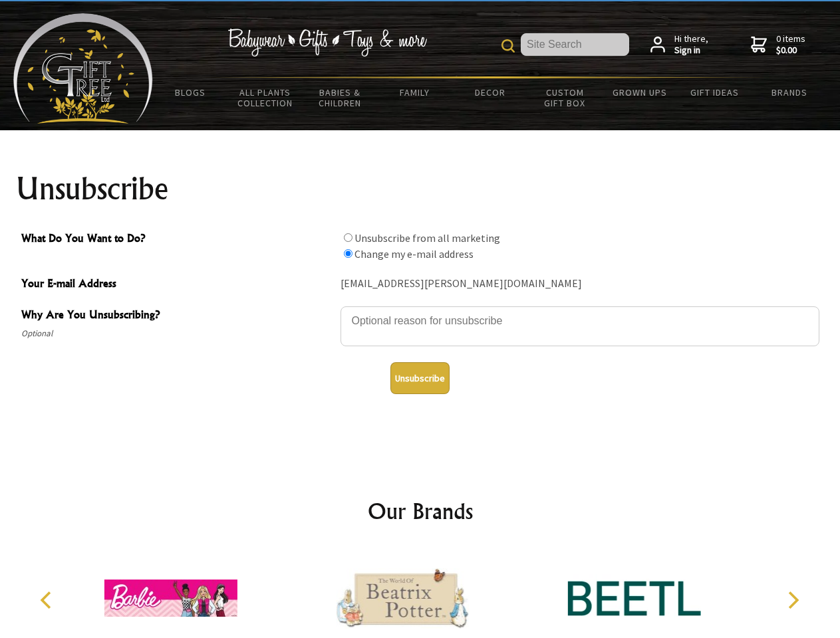 The width and height of the screenshot is (840, 638). Describe the element at coordinates (178, 316) in the screenshot. I see `span: Why Are You Unsubscribing?` at that location.